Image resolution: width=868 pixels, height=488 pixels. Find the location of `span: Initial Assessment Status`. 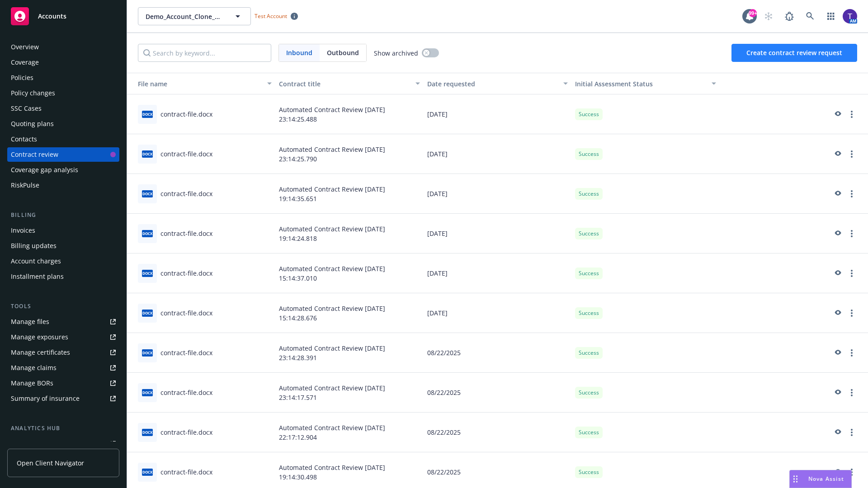

span: Initial Assessment Status is located at coordinates (614, 84).